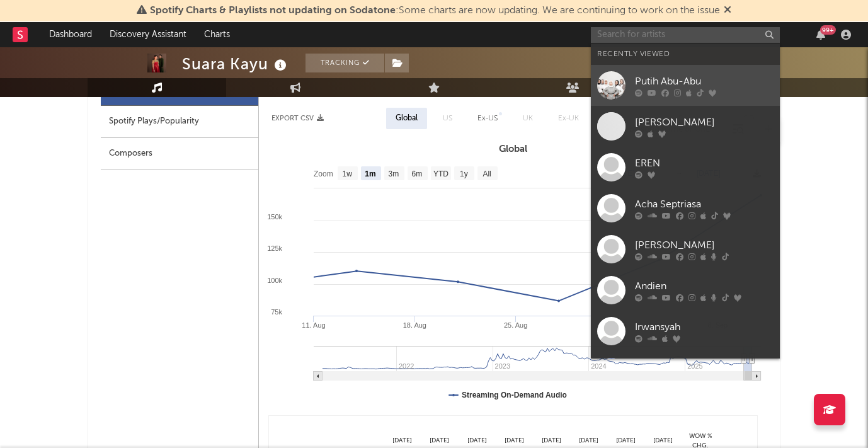  What do you see at coordinates (821, 35) in the screenshot?
I see `button: 99+` at bounding box center [821, 35].